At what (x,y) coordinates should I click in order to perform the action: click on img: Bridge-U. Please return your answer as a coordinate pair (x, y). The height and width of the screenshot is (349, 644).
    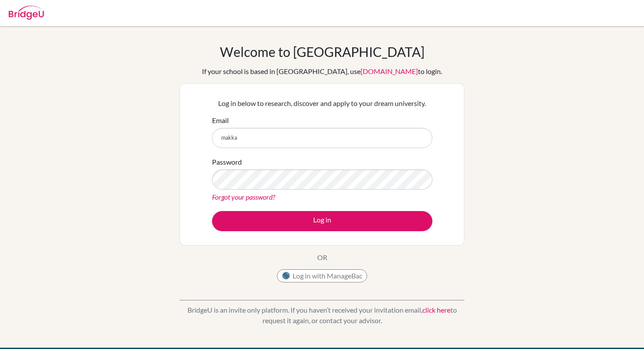
    Looking at the image, I should click on (27, 13).